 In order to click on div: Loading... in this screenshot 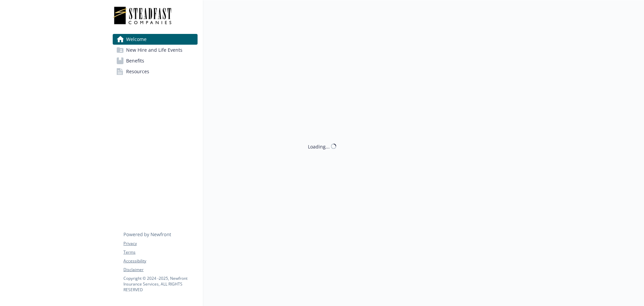, I will do `click(318, 146)`.